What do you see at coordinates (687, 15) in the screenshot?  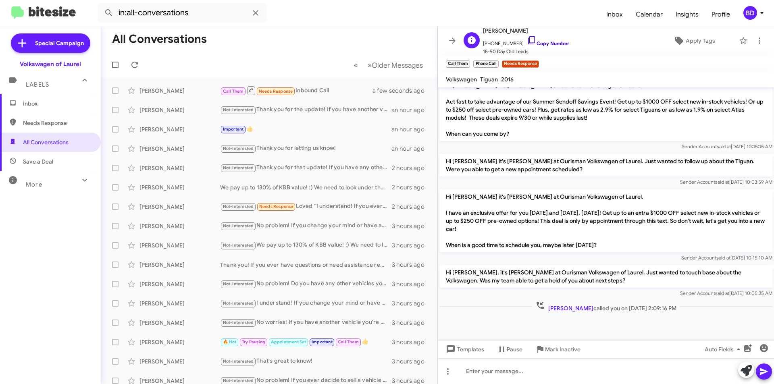 I see `a: Insights` at bounding box center [687, 15].